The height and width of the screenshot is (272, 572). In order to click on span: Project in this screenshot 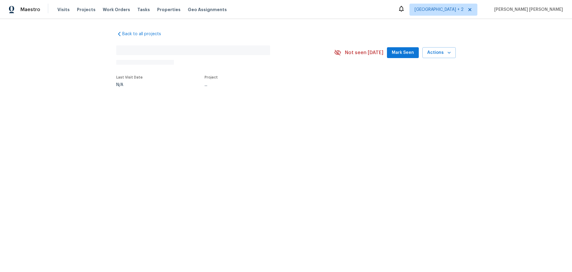, I will do `click(211, 77)`.